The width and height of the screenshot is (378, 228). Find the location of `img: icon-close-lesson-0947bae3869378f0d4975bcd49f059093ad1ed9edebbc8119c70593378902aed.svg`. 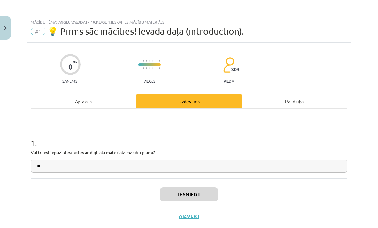

img: icon-close-lesson-0947bae3869378f0d4975bcd49f059093ad1ed9edebbc8119c70593378902aed.svg is located at coordinates (5, 28).